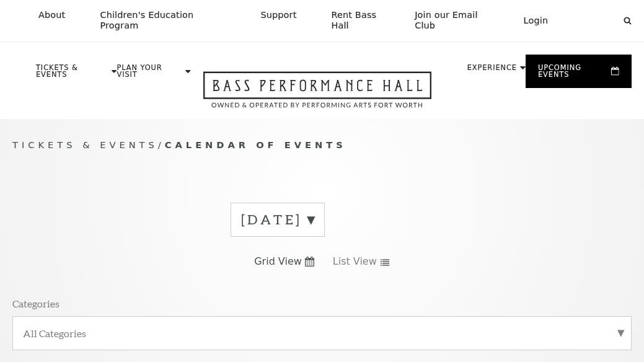 The image size is (644, 362). What do you see at coordinates (322, 333) in the screenshot?
I see `label: All Categories` at bounding box center [322, 333].